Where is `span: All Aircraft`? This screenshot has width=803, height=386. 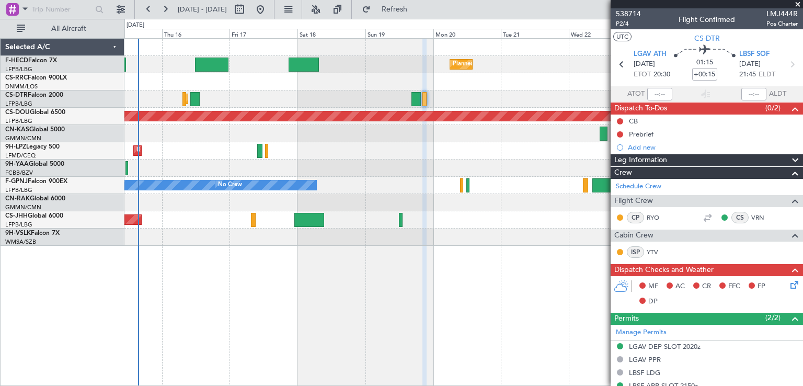
span: All Aircraft is located at coordinates (69, 29).